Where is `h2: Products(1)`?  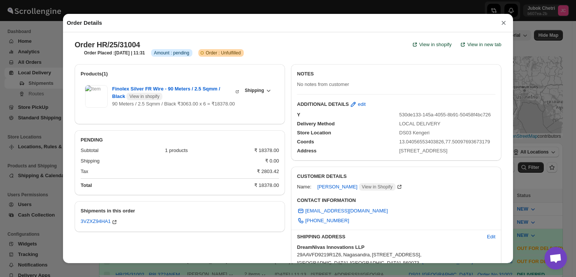
h2: Products(1) is located at coordinates (180, 74).